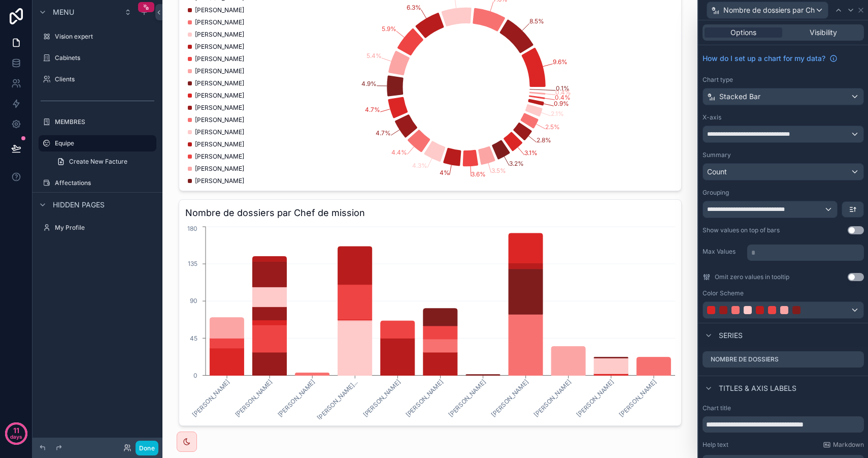 The height and width of the screenshot is (458, 868). Describe the element at coordinates (399, 152) in the screenshot. I see `tspan: 4.4%` at that location.